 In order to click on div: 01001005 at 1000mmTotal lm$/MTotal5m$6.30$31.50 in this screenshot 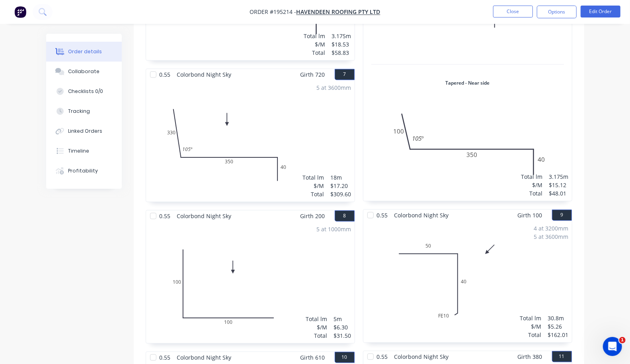, I will do `click(250, 283)`.